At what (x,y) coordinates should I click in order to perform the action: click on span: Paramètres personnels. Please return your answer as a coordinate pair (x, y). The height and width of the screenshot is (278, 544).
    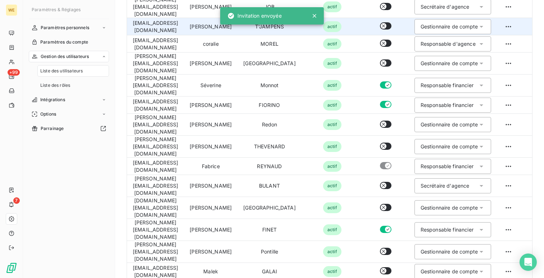
    Looking at the image, I should click on (65, 28).